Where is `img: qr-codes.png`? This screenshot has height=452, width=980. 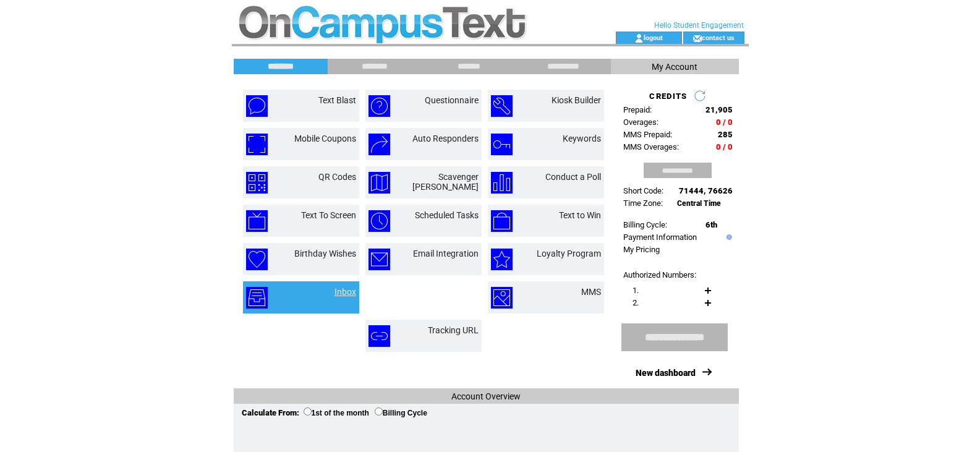
img: qr-codes.png is located at coordinates (256, 182).